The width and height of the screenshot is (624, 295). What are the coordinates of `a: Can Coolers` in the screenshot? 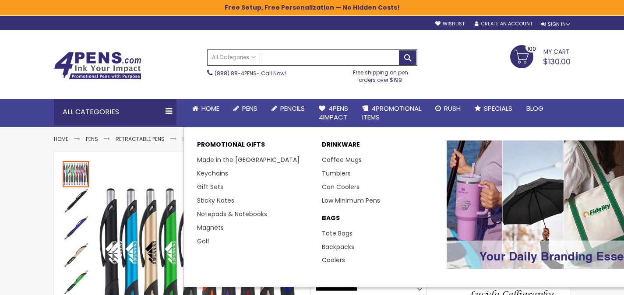 It's located at (341, 187).